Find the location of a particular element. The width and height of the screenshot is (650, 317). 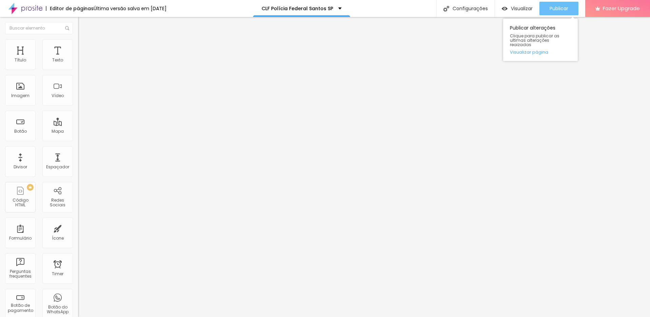

a: Visualizar página is located at coordinates (541, 52).